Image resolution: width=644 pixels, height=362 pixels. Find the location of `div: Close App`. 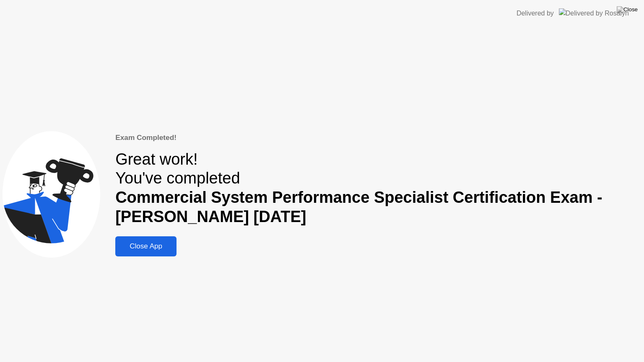

div: Close App is located at coordinates (146, 246).